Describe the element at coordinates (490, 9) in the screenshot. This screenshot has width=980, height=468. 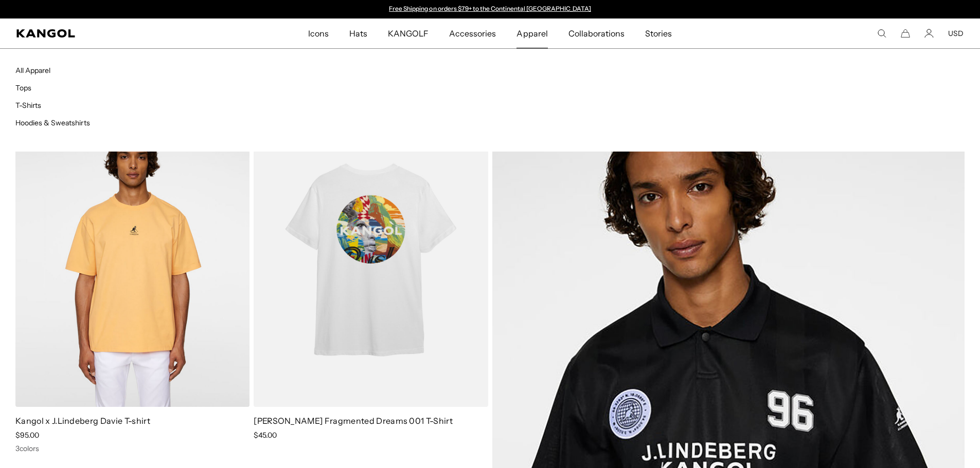
I see `div: Announcement` at that location.